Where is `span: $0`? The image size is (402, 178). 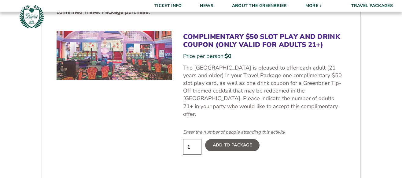 span: $0 is located at coordinates (228, 56).